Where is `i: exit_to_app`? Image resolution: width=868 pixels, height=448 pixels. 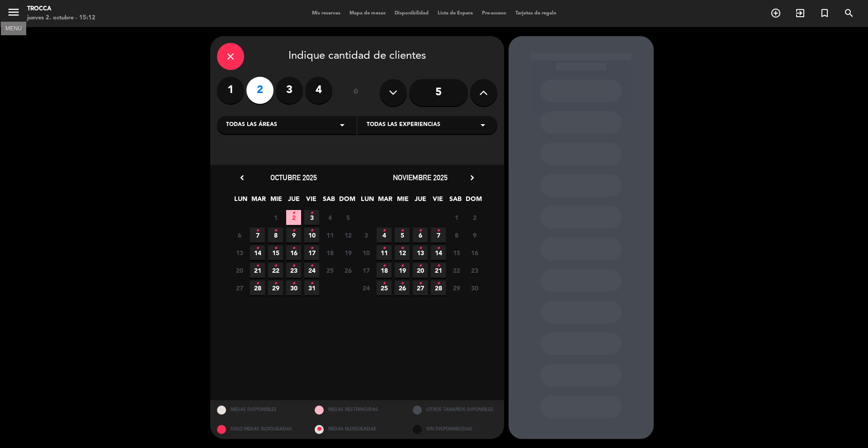 i: exit_to_app is located at coordinates (799, 13).